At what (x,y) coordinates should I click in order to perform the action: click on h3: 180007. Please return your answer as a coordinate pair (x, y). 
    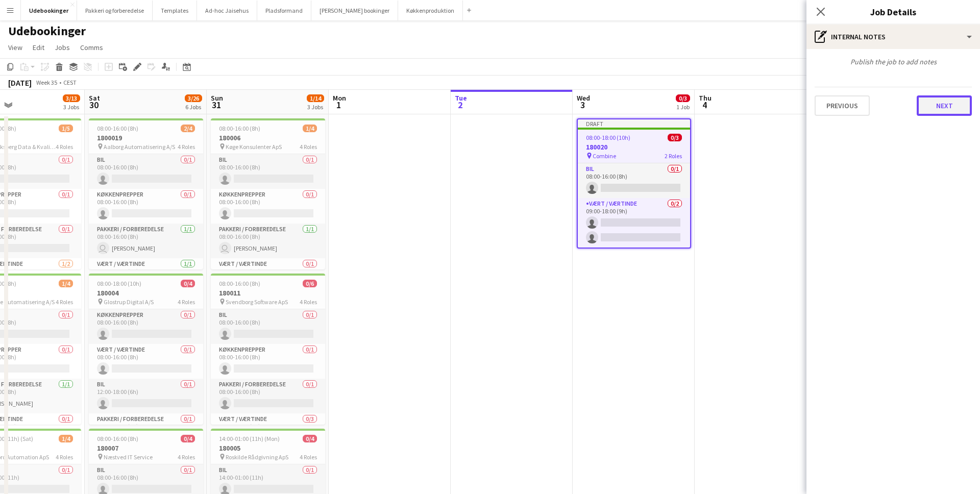
    Looking at the image, I should click on (146, 448).